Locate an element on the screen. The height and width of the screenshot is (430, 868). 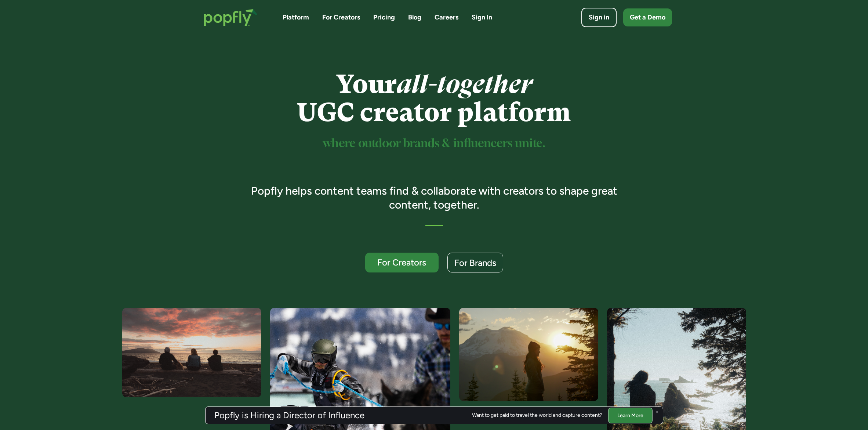
a: Careers is located at coordinates (447, 17).